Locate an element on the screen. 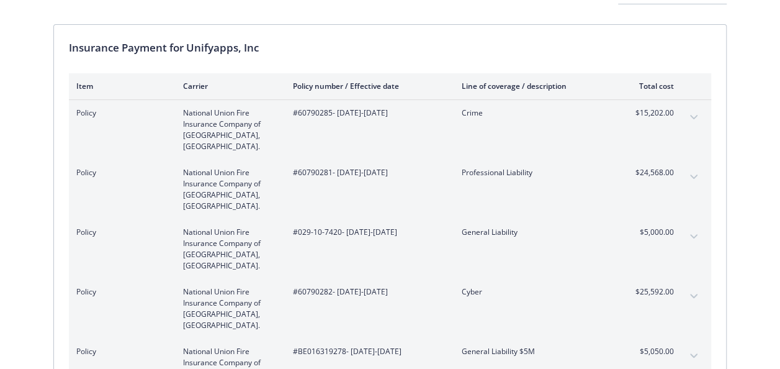 The width and height of the screenshot is (780, 369). span: $15,202.00 is located at coordinates (651, 113).